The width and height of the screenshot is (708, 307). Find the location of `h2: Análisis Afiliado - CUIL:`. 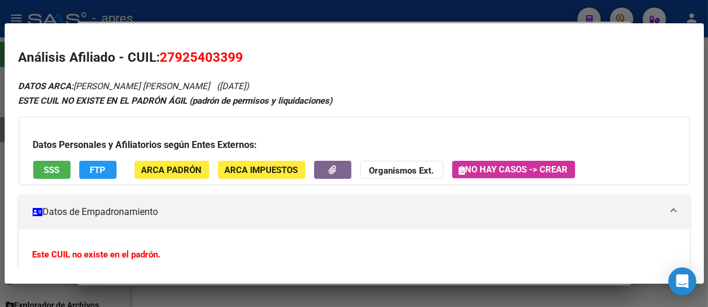

h2: Análisis Afiliado - CUIL: is located at coordinates (354, 58).